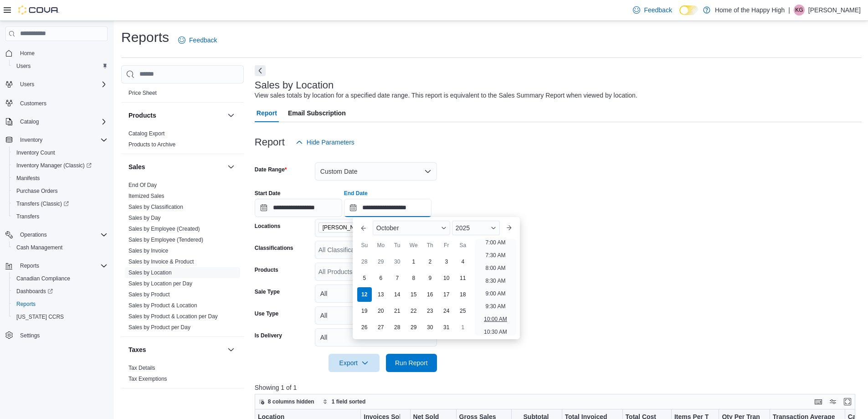  What do you see at coordinates (397, 262) in the screenshot?
I see `div: day-30` at bounding box center [397, 262].